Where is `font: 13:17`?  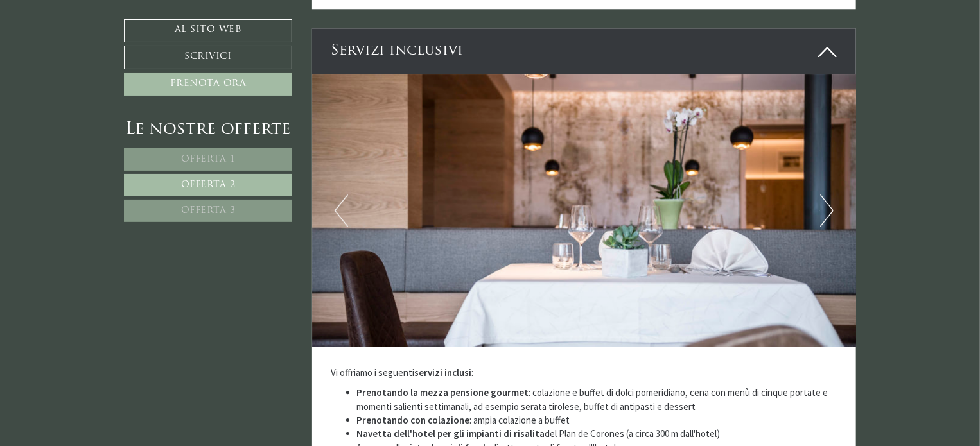
font: 13:17 is located at coordinates (136, 63).